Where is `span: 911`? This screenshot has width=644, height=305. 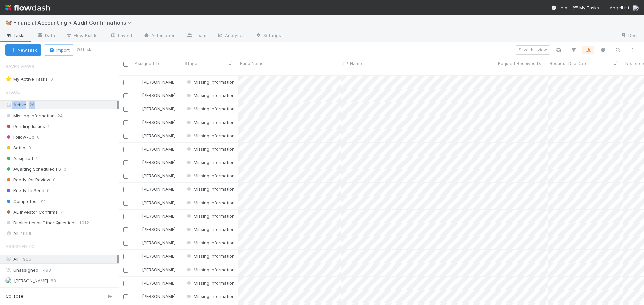 span: 911 is located at coordinates (43, 201).